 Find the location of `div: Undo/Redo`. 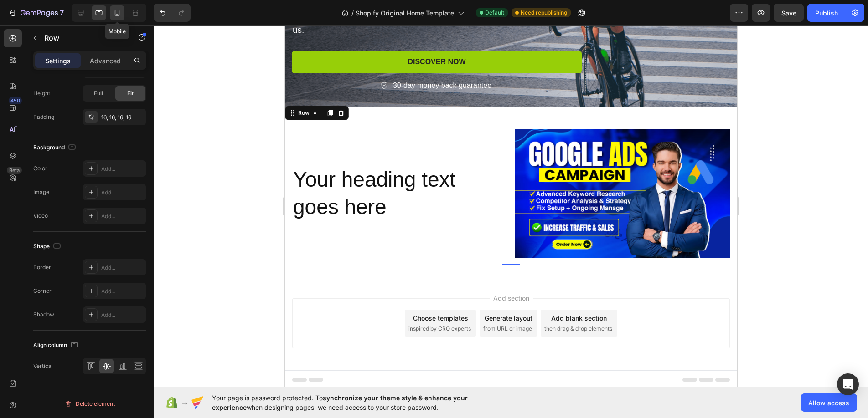

div: Undo/Redo is located at coordinates (172, 13).